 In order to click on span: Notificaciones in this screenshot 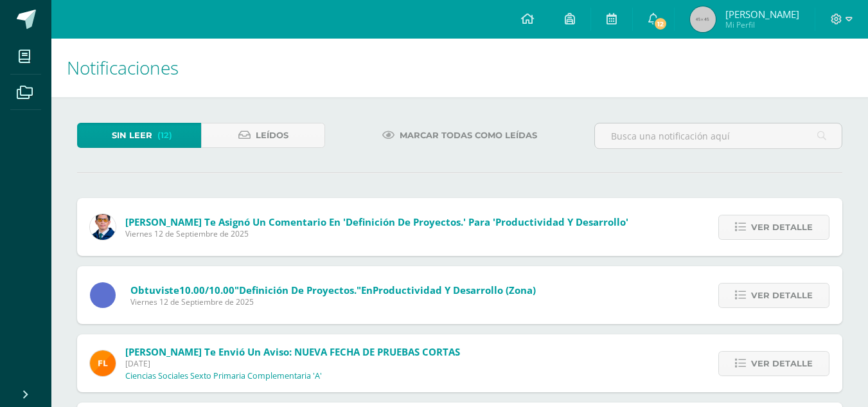, I will do `click(123, 68)`.